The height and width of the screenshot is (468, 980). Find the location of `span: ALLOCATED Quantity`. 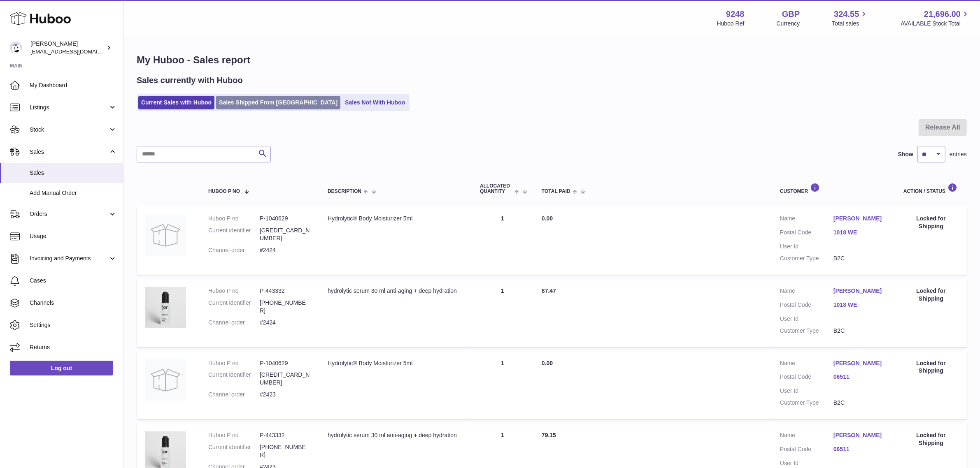

span: ALLOCATED Quantity is located at coordinates (496, 189).